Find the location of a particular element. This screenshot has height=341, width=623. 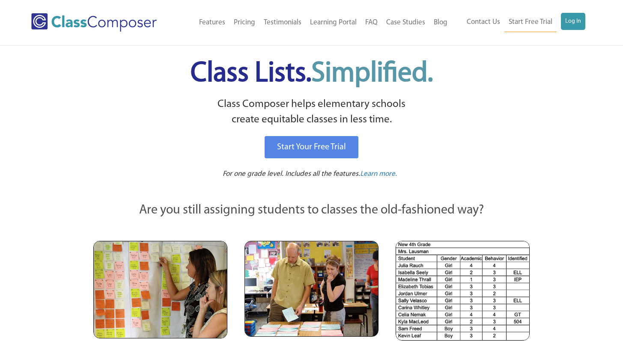

a: Log In is located at coordinates (573, 21).